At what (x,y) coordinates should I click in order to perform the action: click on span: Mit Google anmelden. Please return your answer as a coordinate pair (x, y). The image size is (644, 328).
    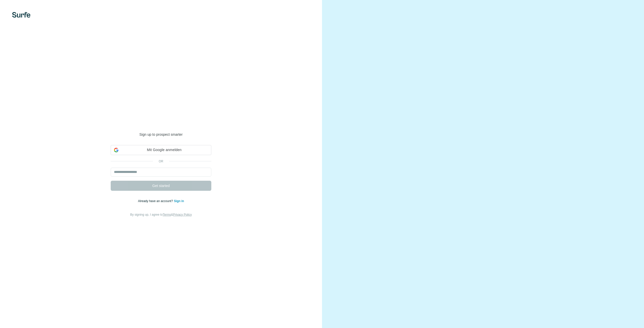
    Looking at the image, I should click on (164, 150).